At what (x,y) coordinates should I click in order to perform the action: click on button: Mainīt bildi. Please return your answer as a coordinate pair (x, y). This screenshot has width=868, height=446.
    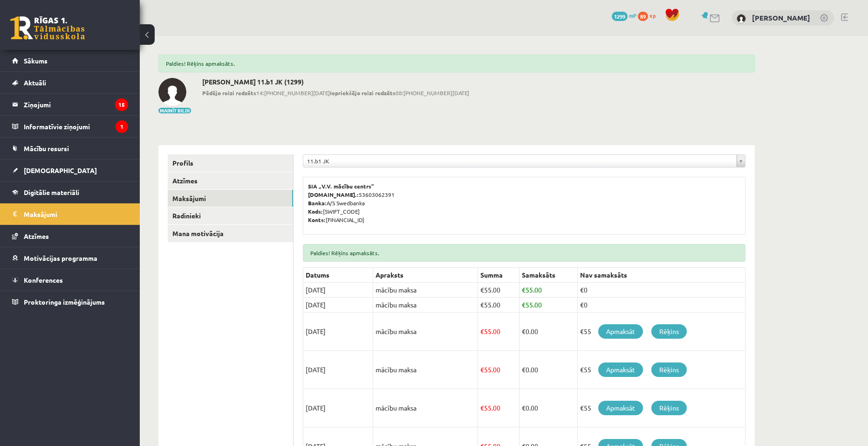
    Looking at the image, I should click on (175, 111).